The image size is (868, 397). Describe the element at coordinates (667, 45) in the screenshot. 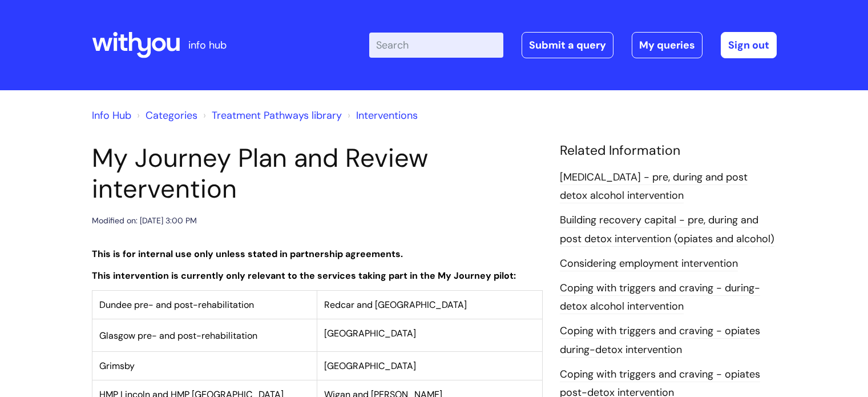

I see `a: My queries` at that location.